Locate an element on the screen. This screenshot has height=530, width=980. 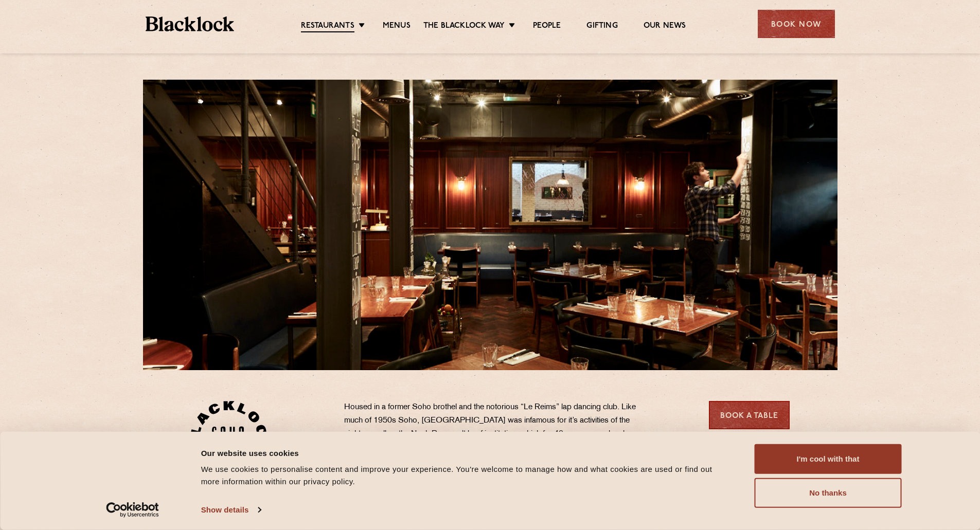
p: Housed in a former Soho brothel and the notorious “Le Reims” lap dancing club. Like much of 1950s... is located at coordinates (496, 447).